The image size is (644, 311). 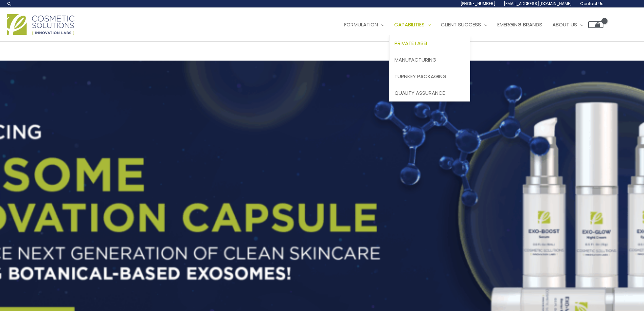 What do you see at coordinates (412, 25) in the screenshot?
I see `a: Capabilities` at bounding box center [412, 25].